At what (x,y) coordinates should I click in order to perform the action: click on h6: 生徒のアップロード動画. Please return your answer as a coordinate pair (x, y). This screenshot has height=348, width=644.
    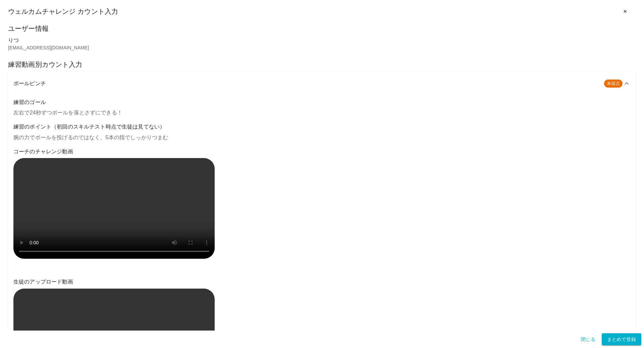
    Looking at the image, I should click on (322, 282).